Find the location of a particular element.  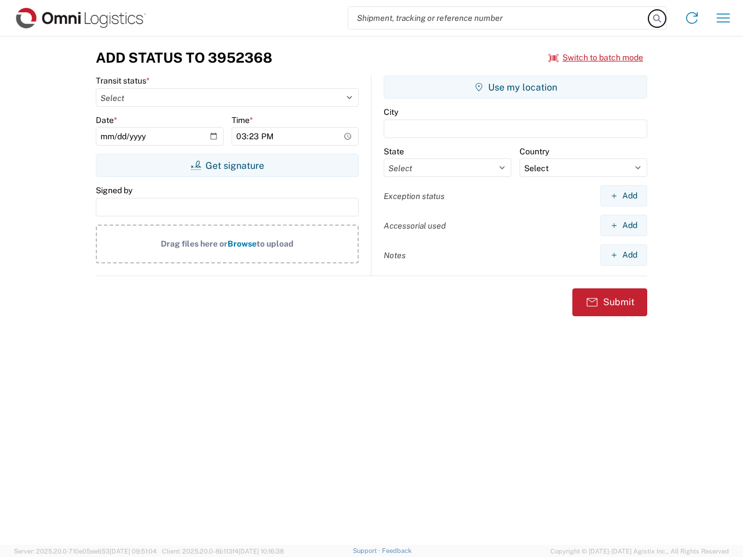

label: City is located at coordinates (391, 112).